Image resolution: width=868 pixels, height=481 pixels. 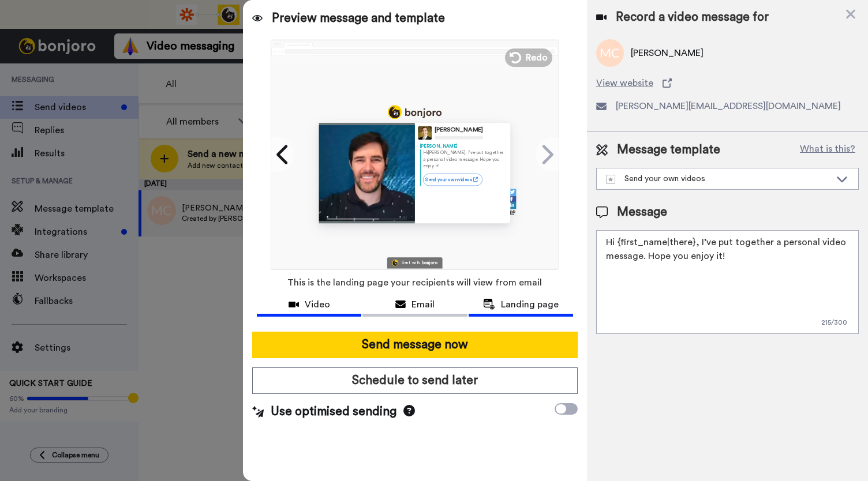 I want to click on button: Schedule to send later, so click(x=415, y=381).